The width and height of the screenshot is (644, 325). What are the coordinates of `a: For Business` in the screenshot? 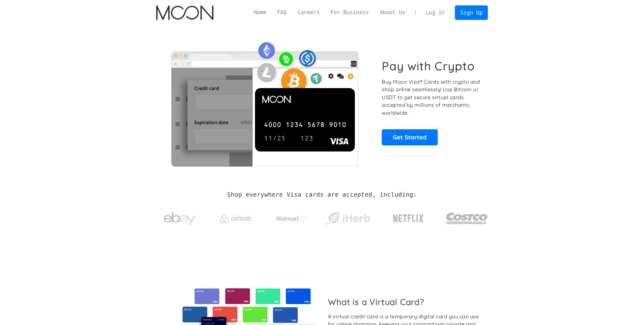 It's located at (349, 13).